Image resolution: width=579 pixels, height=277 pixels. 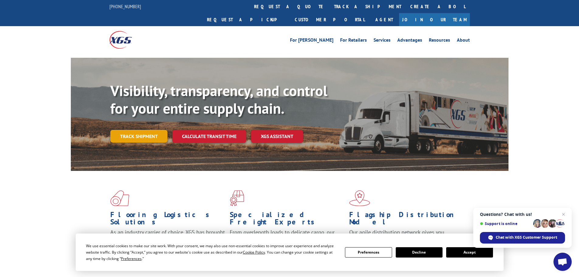 What do you see at coordinates (287, 220) in the screenshot?
I see `h1: Specialized Freight Experts` at bounding box center [287, 220].